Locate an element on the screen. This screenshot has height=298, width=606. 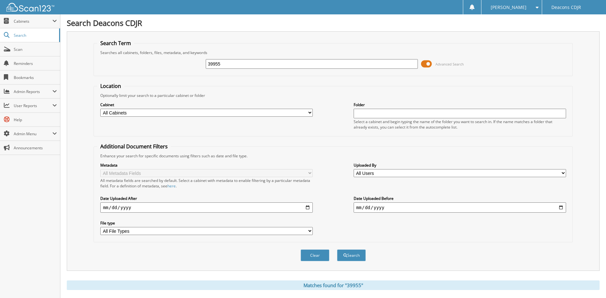
img: scan123-logo-white.svg is located at coordinates (30, 7).